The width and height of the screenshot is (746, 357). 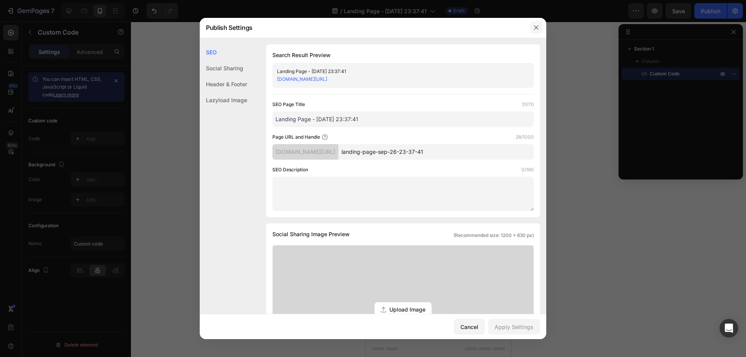 I want to click on label: 28/1000, so click(x=525, y=137).